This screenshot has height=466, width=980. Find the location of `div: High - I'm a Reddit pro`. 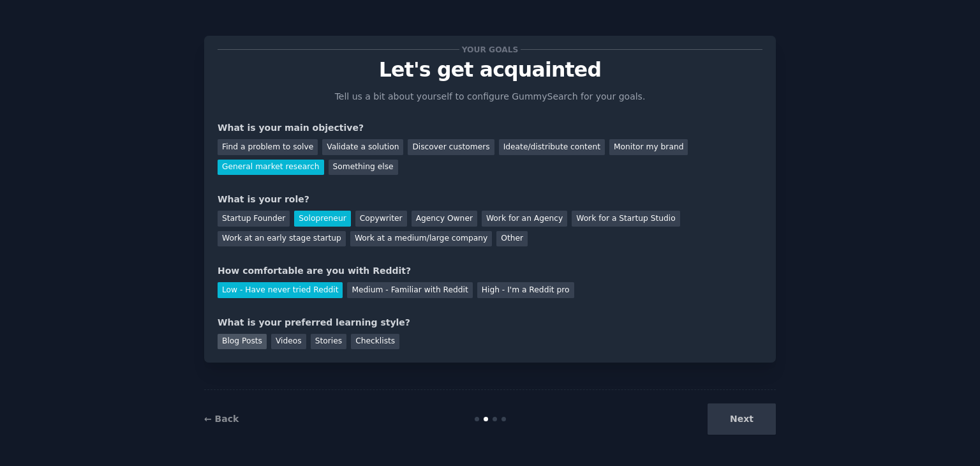

div: High - I'm a Reddit pro is located at coordinates (526, 290).